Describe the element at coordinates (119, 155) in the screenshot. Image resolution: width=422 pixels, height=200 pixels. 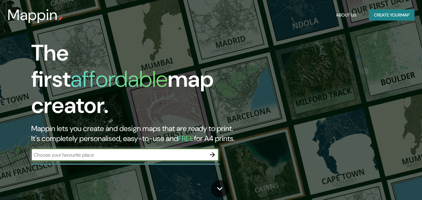
I see `input: Choose your favourite place` at that location.